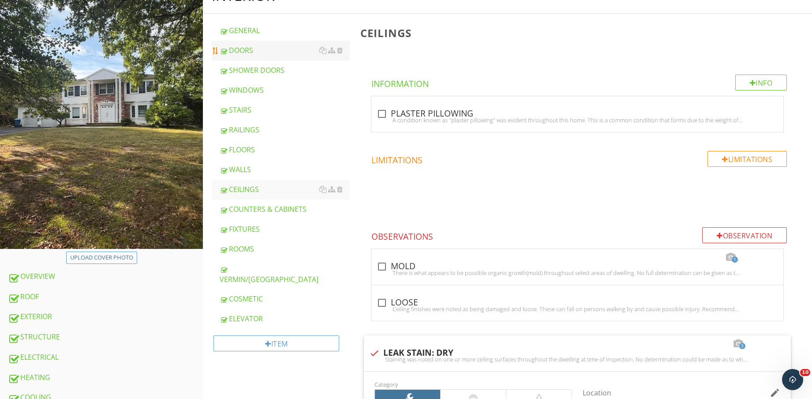 The height and width of the screenshot is (399, 812). What do you see at coordinates (745, 235) in the screenshot?
I see `div: Observation` at bounding box center [745, 235].